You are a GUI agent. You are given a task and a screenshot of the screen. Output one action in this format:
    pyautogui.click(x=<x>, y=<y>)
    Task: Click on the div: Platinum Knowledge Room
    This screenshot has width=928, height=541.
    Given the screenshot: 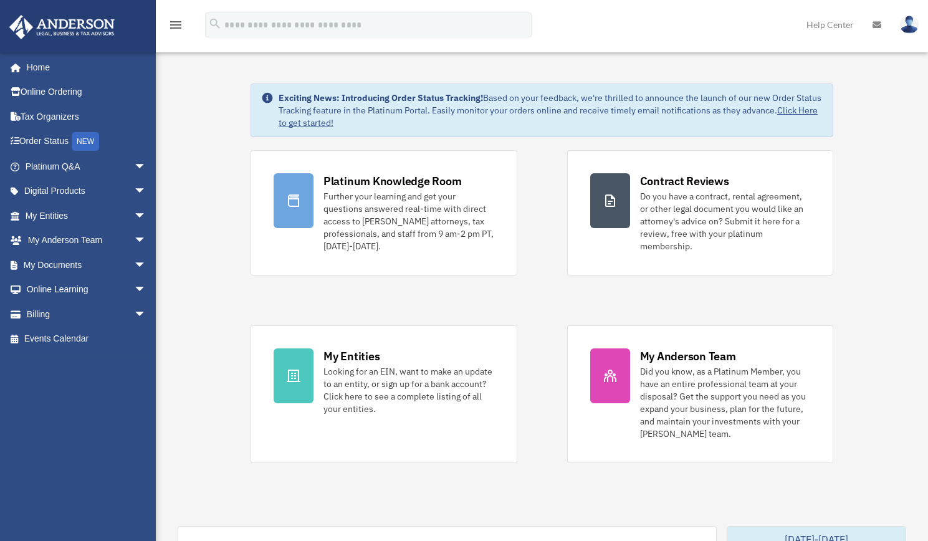 What is the action you would take?
    pyautogui.click(x=393, y=181)
    